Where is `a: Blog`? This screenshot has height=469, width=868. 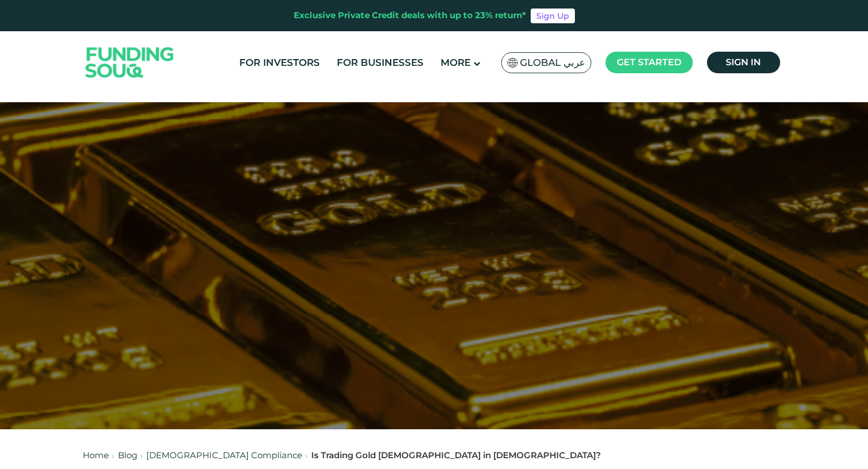 a: Blog is located at coordinates (128, 455).